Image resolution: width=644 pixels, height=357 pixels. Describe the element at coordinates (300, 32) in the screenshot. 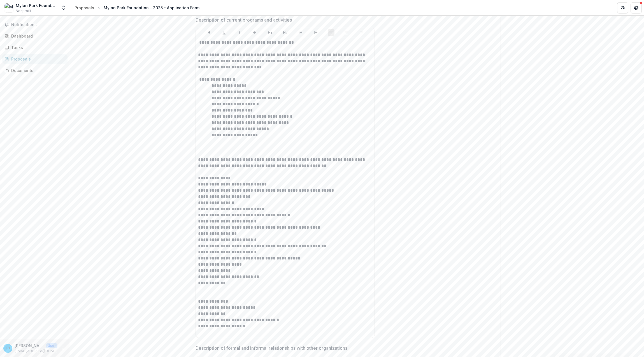

I see `button: Bullet List` at that location.